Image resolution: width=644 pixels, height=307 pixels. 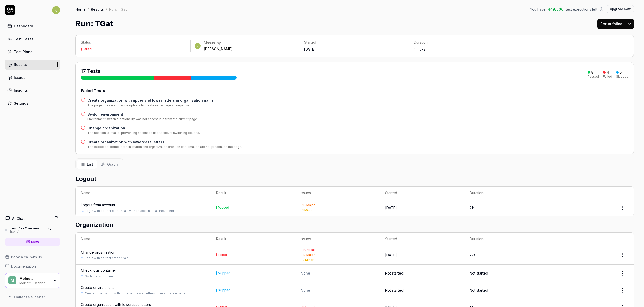 I want to click on button: Graph, so click(x=109, y=164).